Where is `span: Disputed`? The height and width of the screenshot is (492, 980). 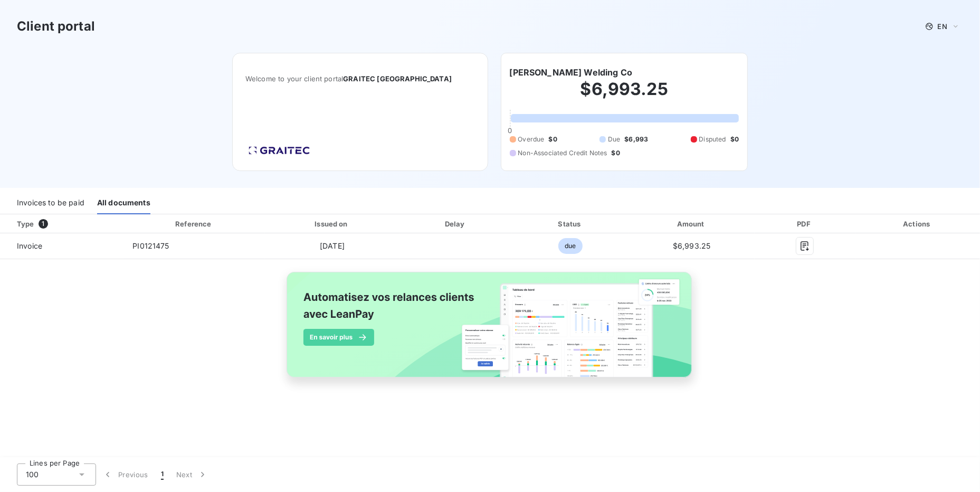
span: Disputed is located at coordinates (712, 140).